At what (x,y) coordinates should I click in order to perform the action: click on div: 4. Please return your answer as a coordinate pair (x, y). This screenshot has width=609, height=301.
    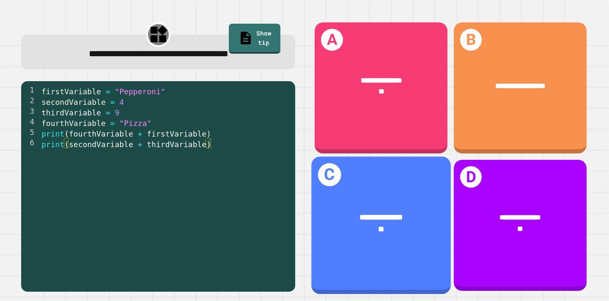
    Looking at the image, I should click on (30, 122).